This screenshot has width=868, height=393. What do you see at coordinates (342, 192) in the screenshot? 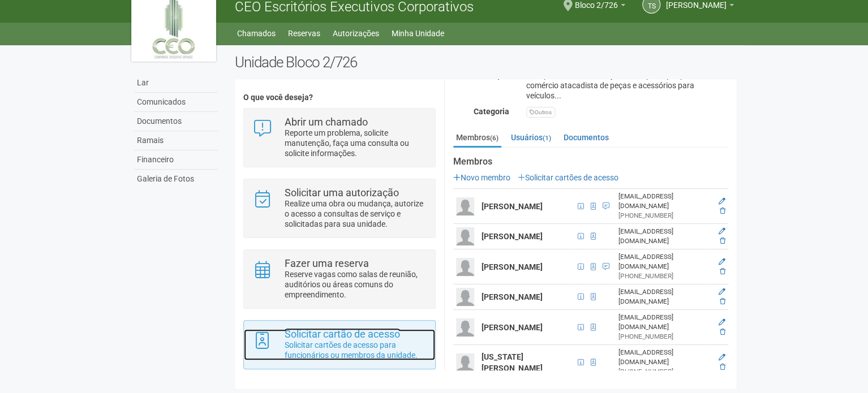
I see `font: Solicitar uma autorização` at bounding box center [342, 192].